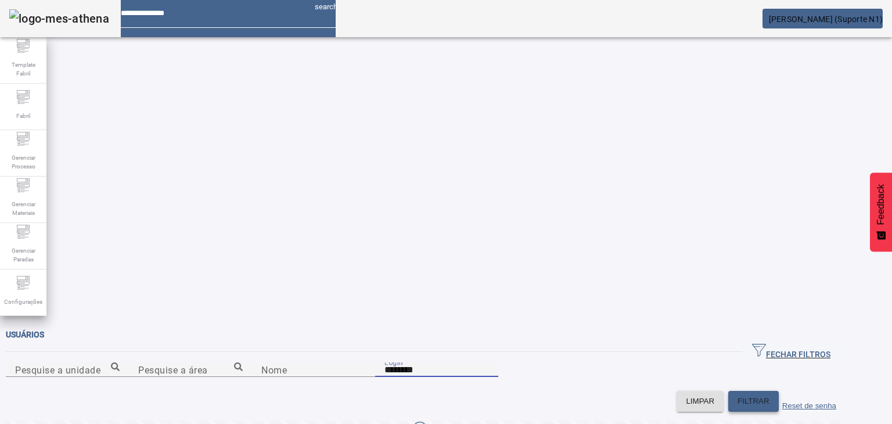  Describe the element at coordinates (23, 116) in the screenshot. I see `span: Fabril` at that location.